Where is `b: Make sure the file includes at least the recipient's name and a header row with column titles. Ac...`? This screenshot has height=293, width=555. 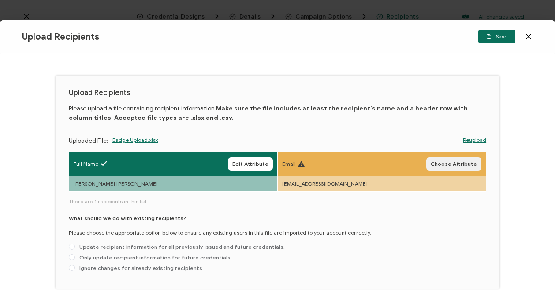
b: Make sure the file includes at least the recipient's name and a header row with column titles. Ac... is located at coordinates (268, 113).